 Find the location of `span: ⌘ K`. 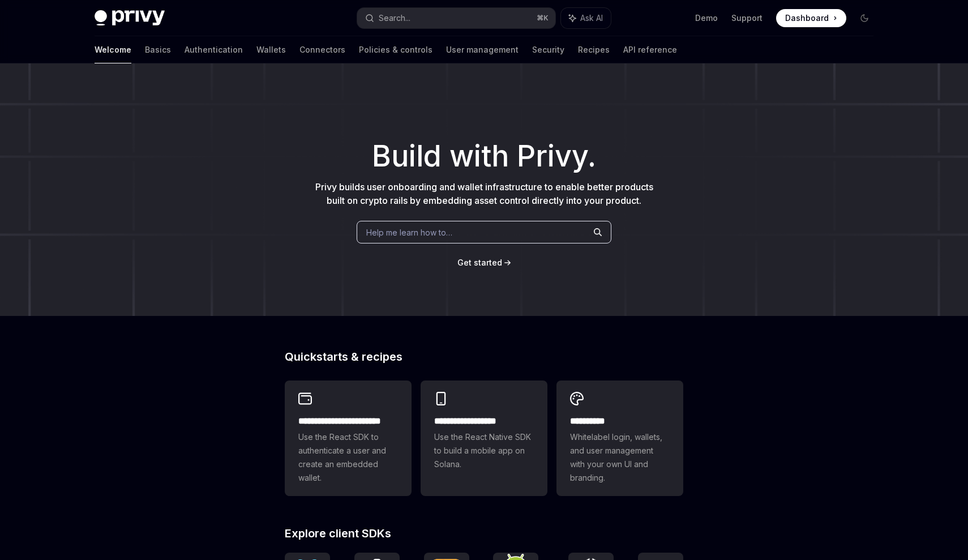

span: ⌘ K is located at coordinates (542, 18).